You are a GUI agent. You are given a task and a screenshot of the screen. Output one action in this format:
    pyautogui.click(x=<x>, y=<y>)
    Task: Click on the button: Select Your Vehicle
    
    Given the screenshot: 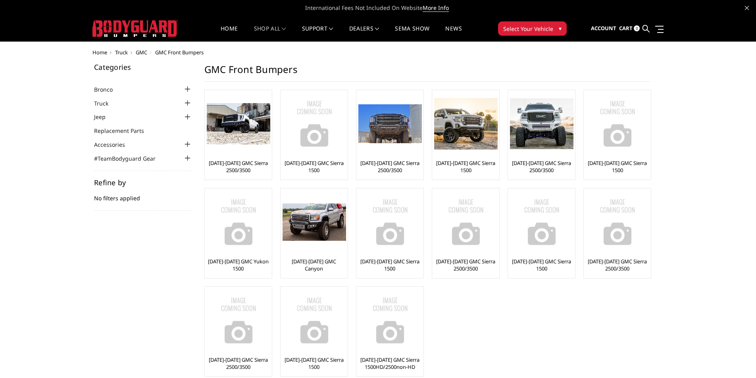 What is the action you would take?
    pyautogui.click(x=532, y=29)
    